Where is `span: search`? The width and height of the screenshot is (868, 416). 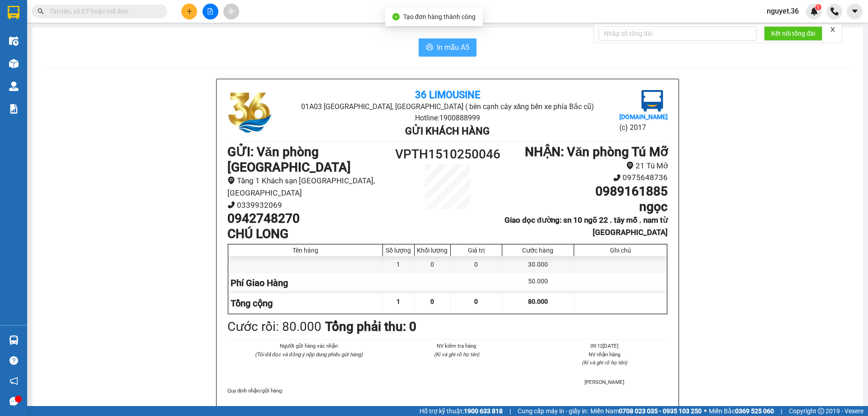
span: search is located at coordinates (41, 11).